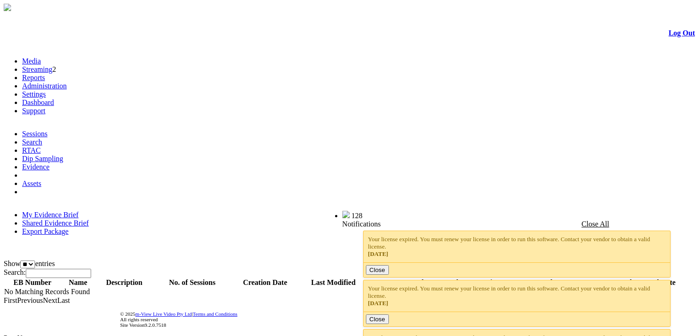  What do you see at coordinates (55, 223) in the screenshot?
I see `a: Shared Evidence Brief` at bounding box center [55, 223].